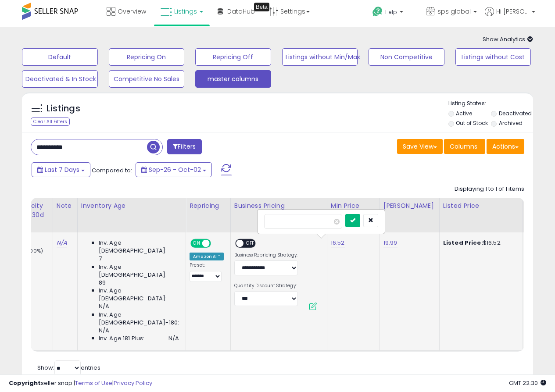 The height and width of the screenshot is (392, 555). What do you see at coordinates (100, 258) in the screenshot?
I see `span: 7` at bounding box center [100, 258].